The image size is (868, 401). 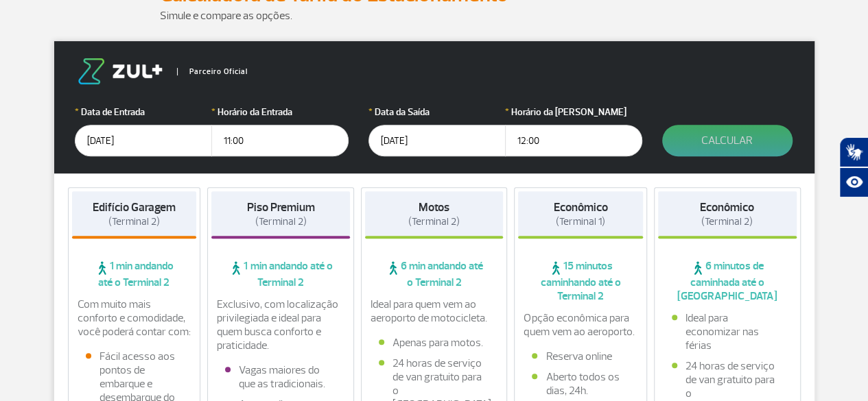 I want to click on p: Exclusivo, com localização privilegiada e ideal para quem busca conforto e praticidade., so click(x=280, y=325).